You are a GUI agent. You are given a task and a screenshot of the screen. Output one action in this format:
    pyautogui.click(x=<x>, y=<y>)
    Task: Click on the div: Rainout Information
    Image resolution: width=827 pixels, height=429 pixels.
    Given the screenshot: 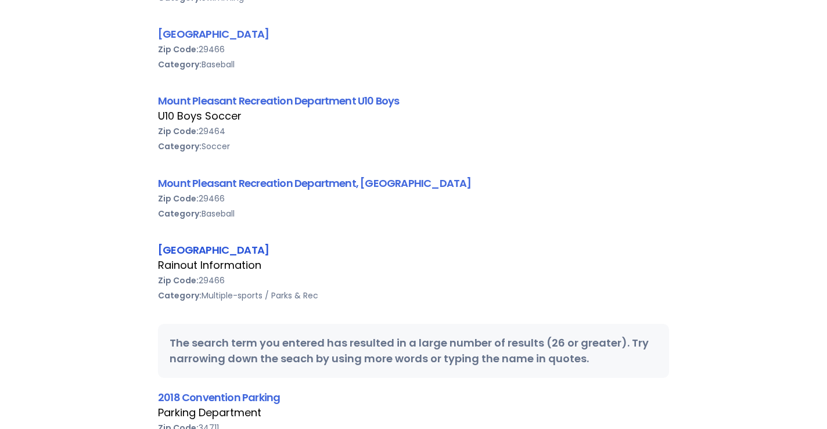 What is the action you would take?
    pyautogui.click(x=414, y=265)
    